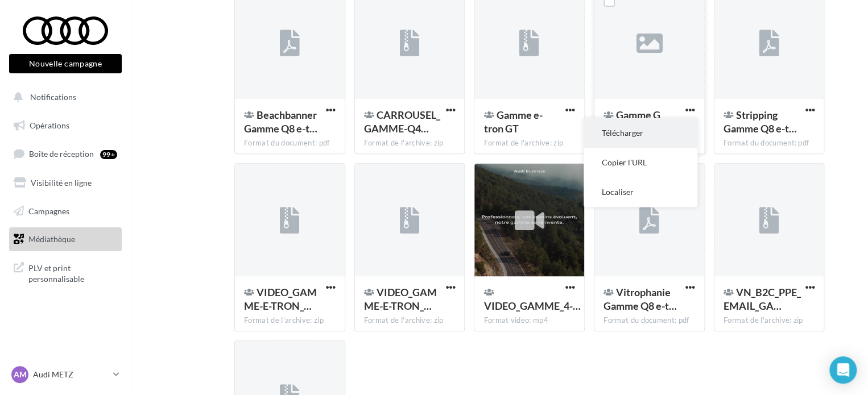 Image resolution: width=868 pixels, height=395 pixels. I want to click on span: Visibilité en ligne, so click(60, 182).